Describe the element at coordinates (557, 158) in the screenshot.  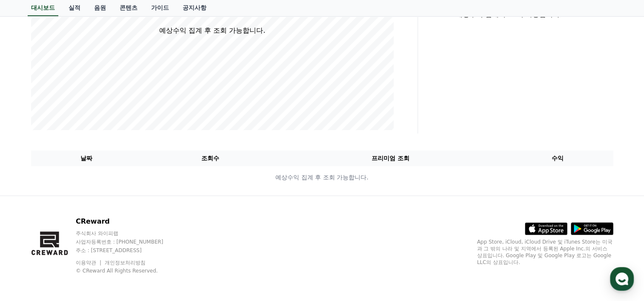
I see `th: 수익` at that location.